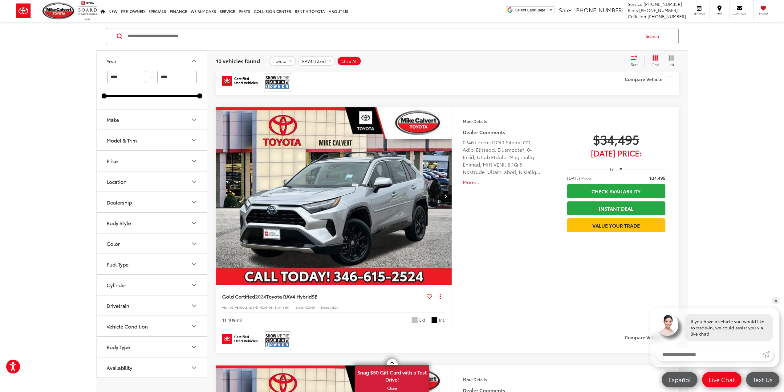 This screenshot has width=784, height=392. I want to click on button: Fuel TypeFuel Type, so click(152, 264).